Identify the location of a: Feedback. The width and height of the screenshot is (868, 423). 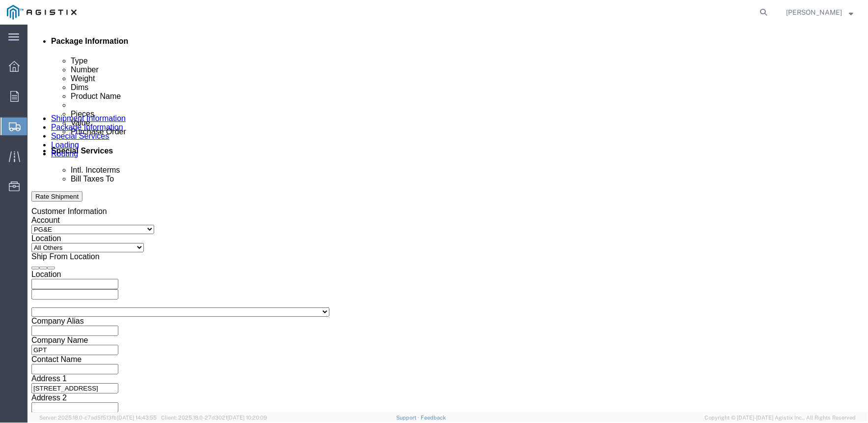
(433, 417).